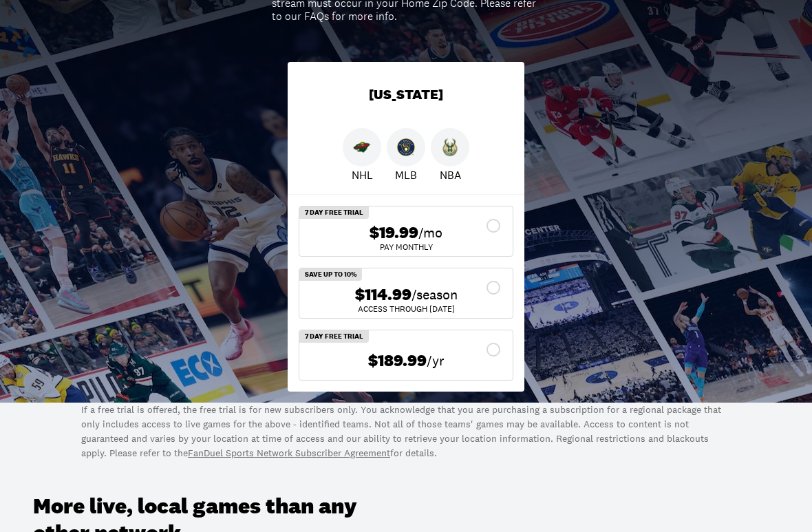 The image size is (812, 532). Describe the element at coordinates (434, 295) in the screenshot. I see `span: /season` at that location.